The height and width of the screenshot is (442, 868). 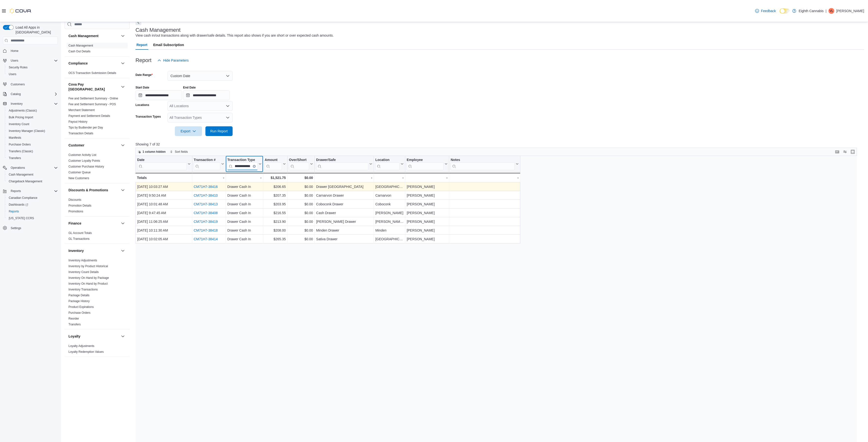 I want to click on span: 1 column hidden, so click(x=154, y=152).